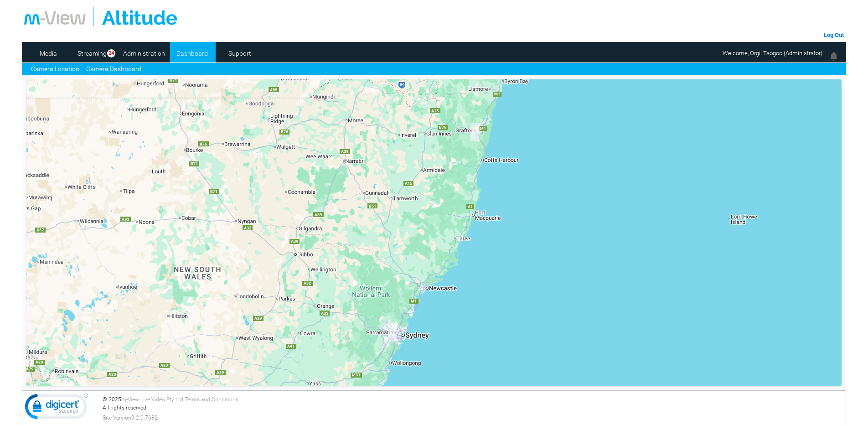 The height and width of the screenshot is (425, 868). Describe the element at coordinates (239, 53) in the screenshot. I see `a: Support` at that location.